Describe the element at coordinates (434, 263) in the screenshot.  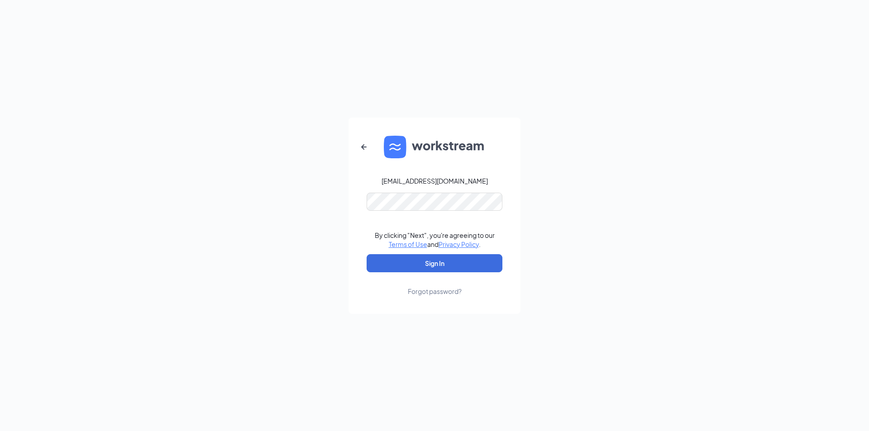
I see `button: Sign In` at that location.